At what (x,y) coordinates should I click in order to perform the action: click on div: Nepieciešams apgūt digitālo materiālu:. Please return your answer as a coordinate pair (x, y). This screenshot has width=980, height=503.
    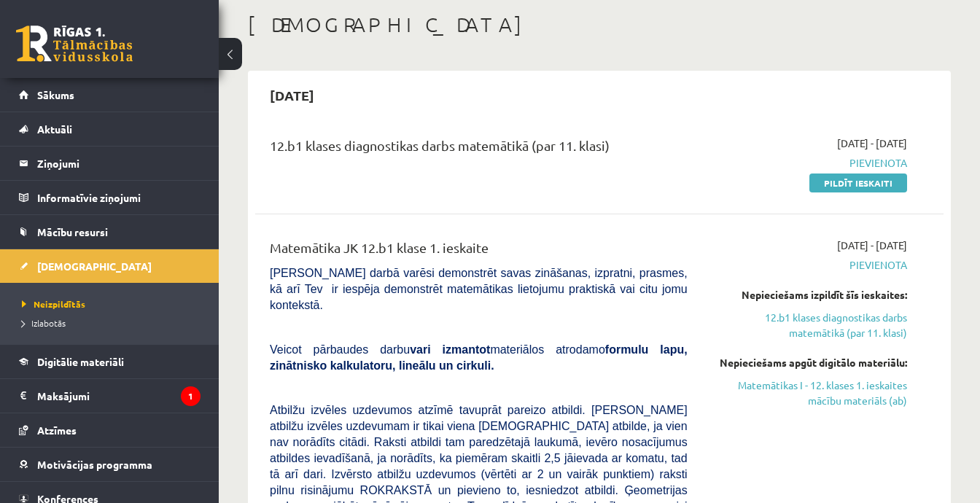
    Looking at the image, I should click on (808, 362).